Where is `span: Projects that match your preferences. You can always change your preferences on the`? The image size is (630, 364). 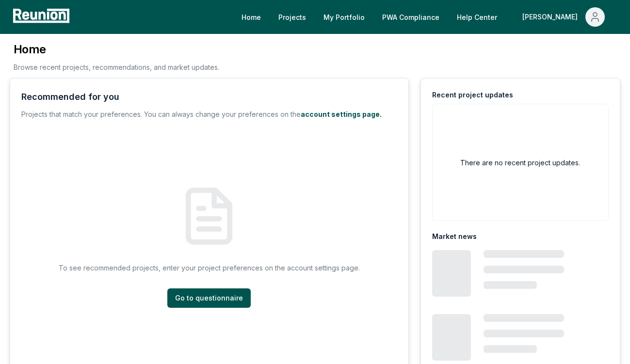 span: Projects that match your preferences. You can always change your preferences on the is located at coordinates (161, 114).